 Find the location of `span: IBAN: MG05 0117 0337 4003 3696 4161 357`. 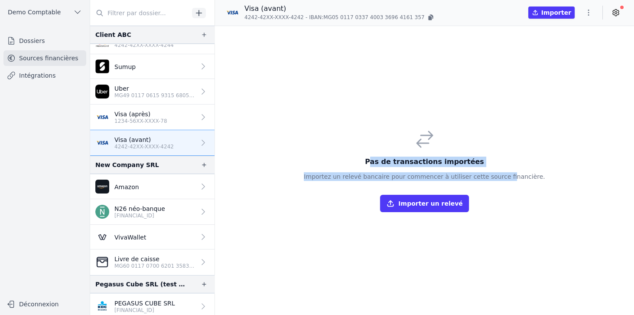

span: IBAN: MG05 0117 0337 4003 3696 4161 357 is located at coordinates (367, 17).